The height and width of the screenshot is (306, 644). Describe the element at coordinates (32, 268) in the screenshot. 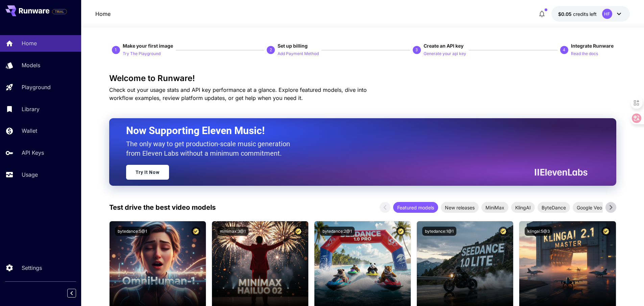

I see `p: Settings` at that location.